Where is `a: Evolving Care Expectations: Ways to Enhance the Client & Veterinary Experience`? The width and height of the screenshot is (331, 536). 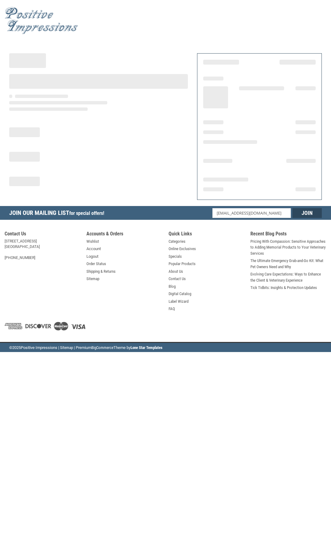
a: Evolving Care Expectations: Ways to Enhance the Client & Veterinary Experience is located at coordinates (288, 277).